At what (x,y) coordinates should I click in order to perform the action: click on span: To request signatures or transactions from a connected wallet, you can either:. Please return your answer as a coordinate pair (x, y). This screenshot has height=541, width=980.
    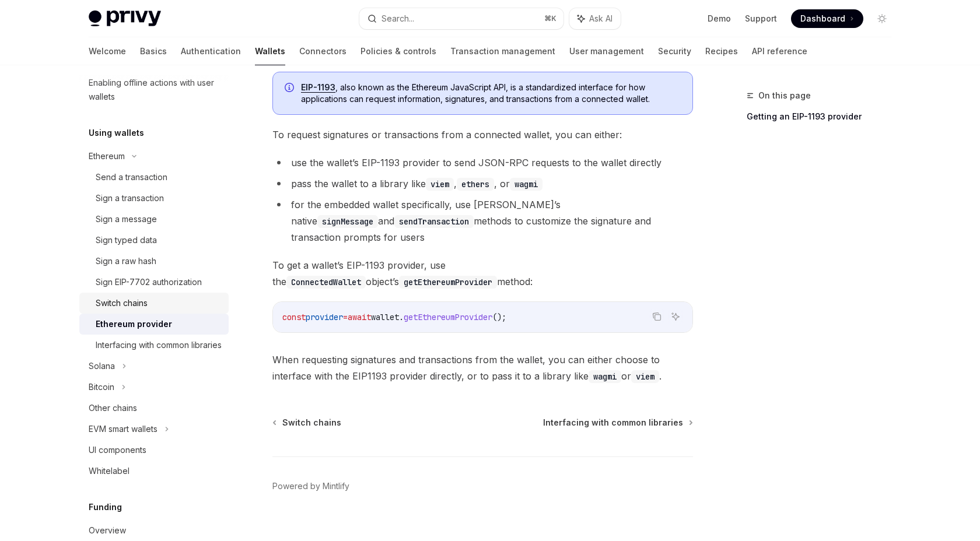
    Looking at the image, I should click on (483, 135).